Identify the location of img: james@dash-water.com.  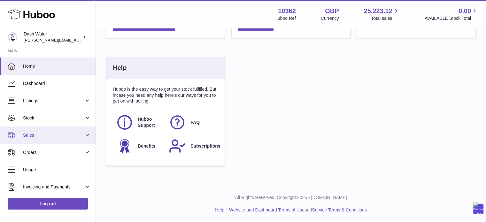
(12, 37).